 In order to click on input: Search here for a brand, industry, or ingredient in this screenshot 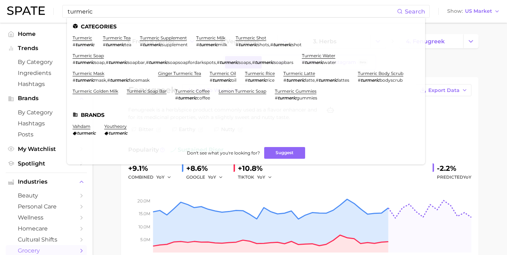, I will do `click(232, 11)`.